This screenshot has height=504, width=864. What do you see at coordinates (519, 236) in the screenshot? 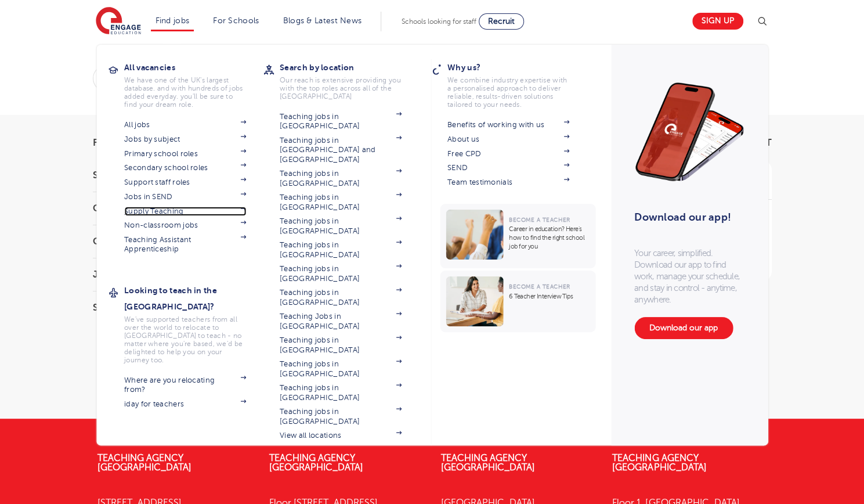
I see `a: Become a TeacherCareer in education? Here’s how to find the right school job for you` at bounding box center [519, 236].